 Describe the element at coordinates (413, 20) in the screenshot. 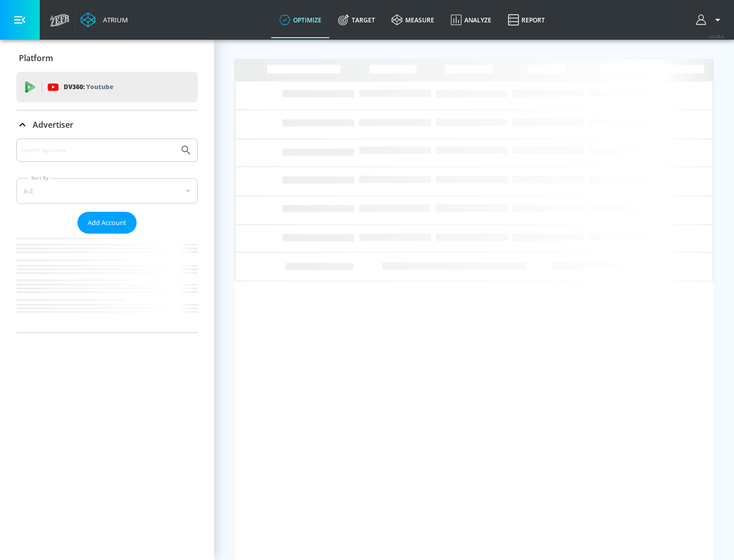

I see `a: measure` at that location.